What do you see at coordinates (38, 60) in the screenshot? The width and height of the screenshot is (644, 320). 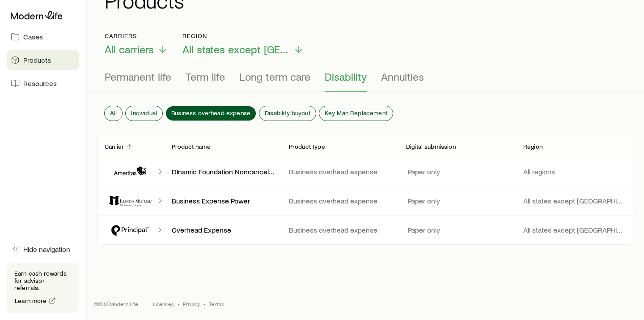 I see `span: Products` at bounding box center [38, 60].